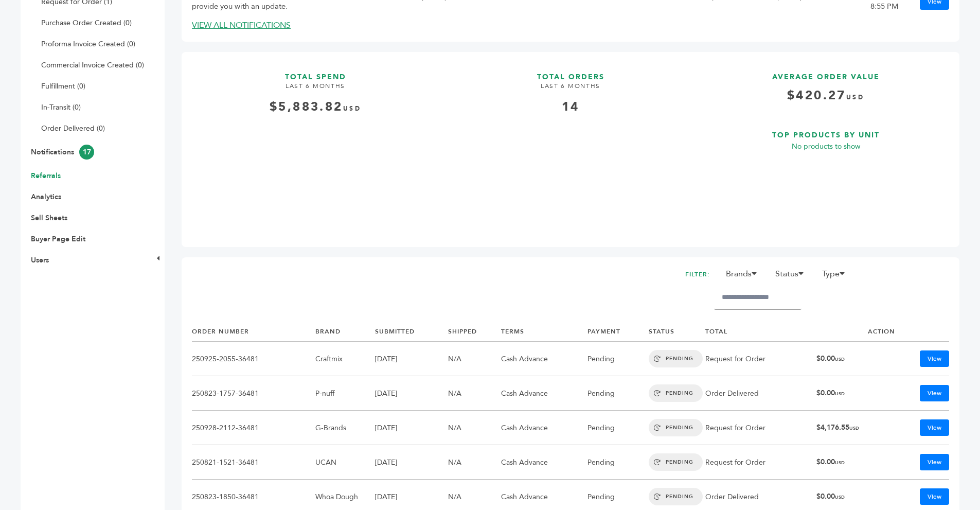 The image size is (980, 510). I want to click on a: Purchase Order Created (0), so click(86, 22).